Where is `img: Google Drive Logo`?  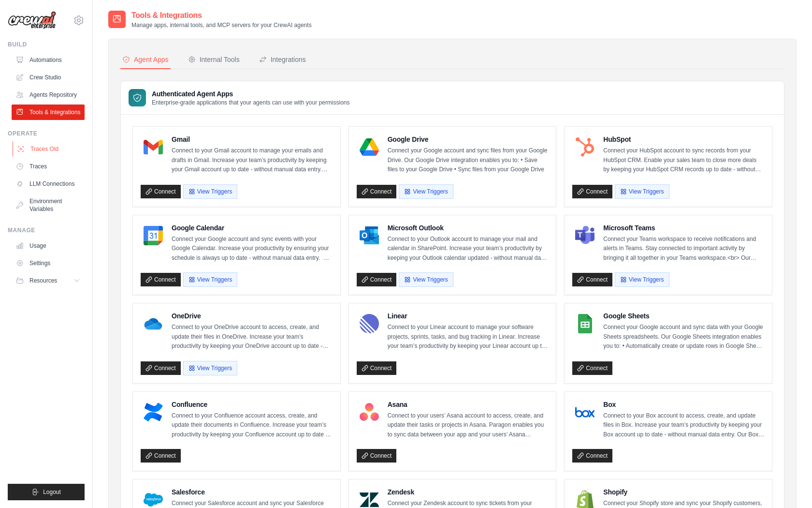 img: Google Drive Logo is located at coordinates (370, 147).